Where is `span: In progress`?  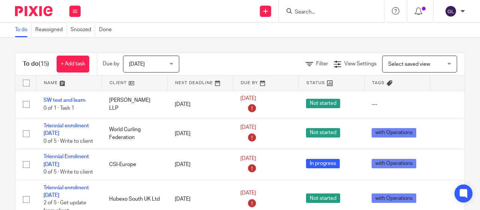
span: In progress is located at coordinates (323, 163).